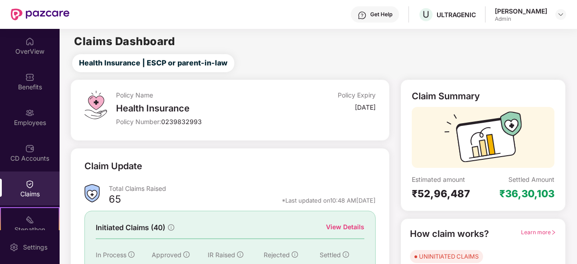  Describe the element at coordinates (345, 227) in the screenshot. I see `div: View Details` at that location.